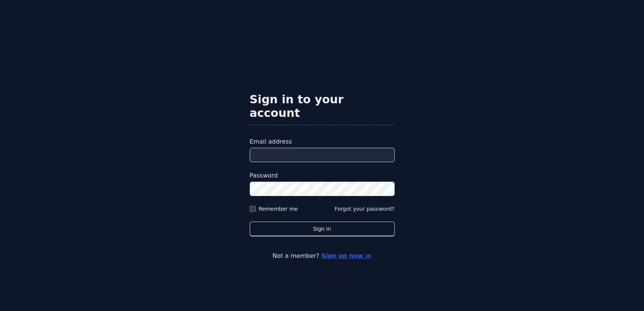  What do you see at coordinates (322, 106) in the screenshot?
I see `h2: Sign in to your account` at bounding box center [322, 106].